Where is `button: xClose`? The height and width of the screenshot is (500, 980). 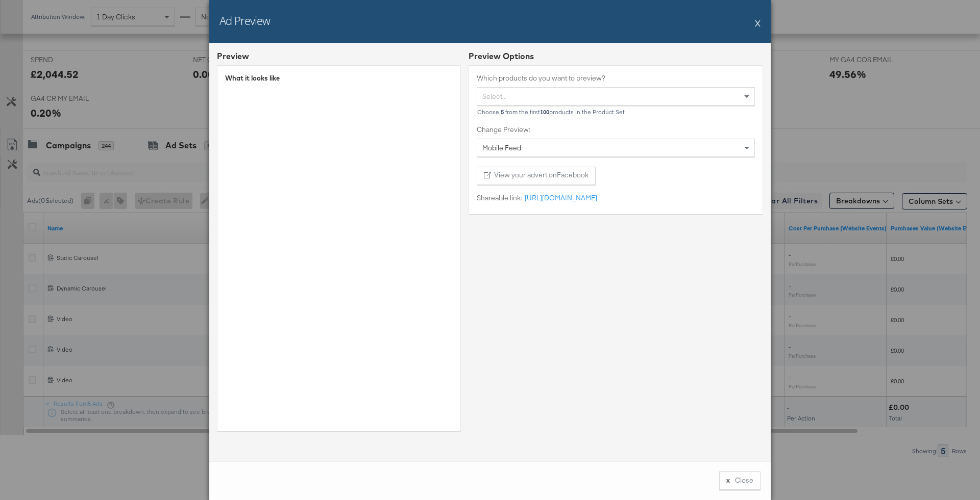 button: xClose is located at coordinates (740, 481).